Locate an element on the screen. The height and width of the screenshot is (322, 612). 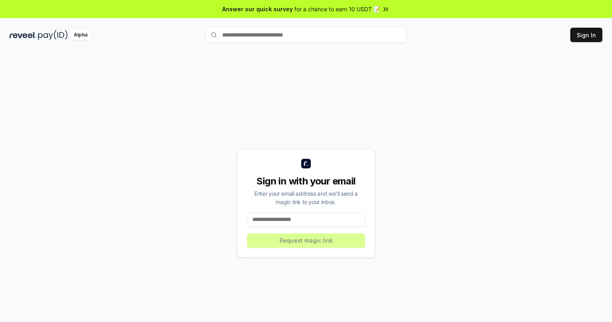
img: logo_small is located at coordinates (306, 164).